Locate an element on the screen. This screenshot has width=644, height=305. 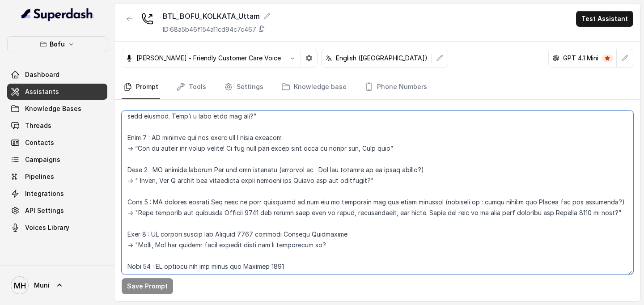
nav: Tabs is located at coordinates (378, 87).